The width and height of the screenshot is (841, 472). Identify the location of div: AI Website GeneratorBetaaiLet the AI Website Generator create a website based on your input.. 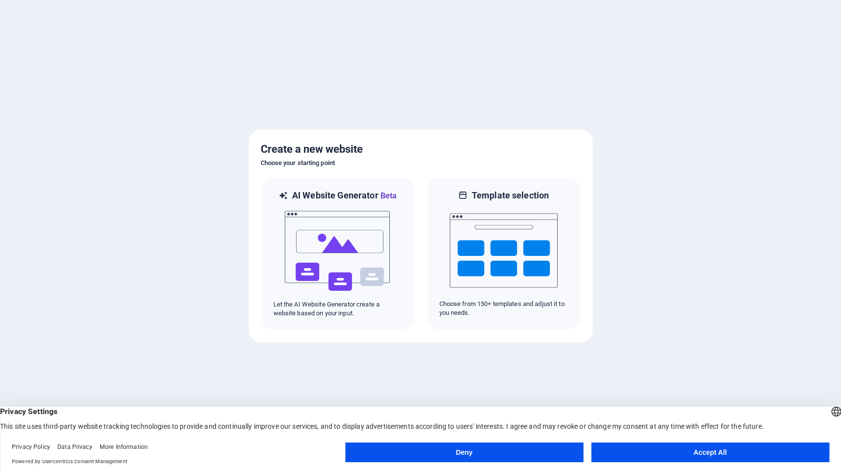
(338, 253).